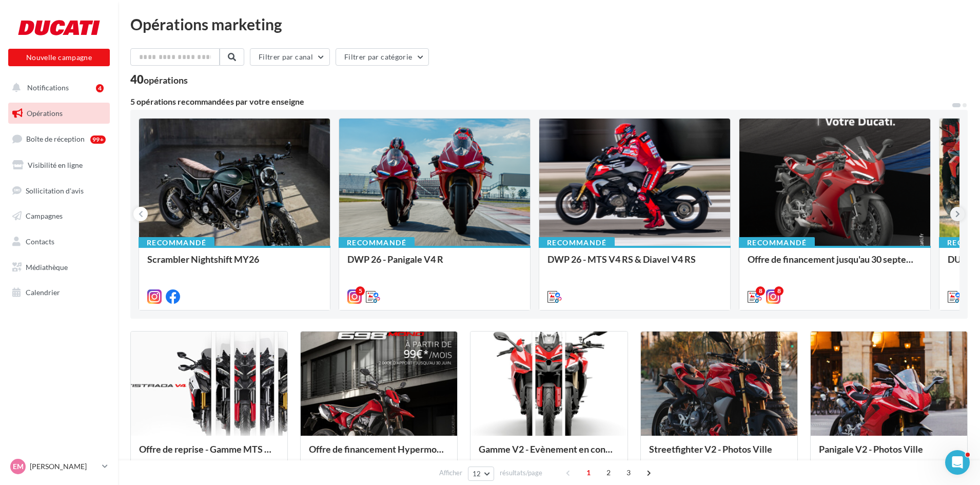  Describe the element at coordinates (628, 472) in the screenshot. I see `span: 3` at that location.